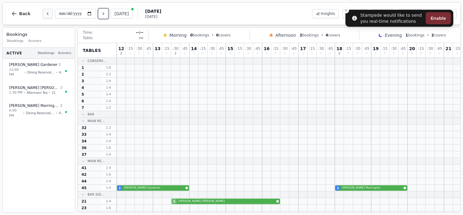 Image resolution: width=463 pixels, height=215 pixels. Describe the element at coordinates (266, 48) in the screenshot. I see `span: 16` at that location.